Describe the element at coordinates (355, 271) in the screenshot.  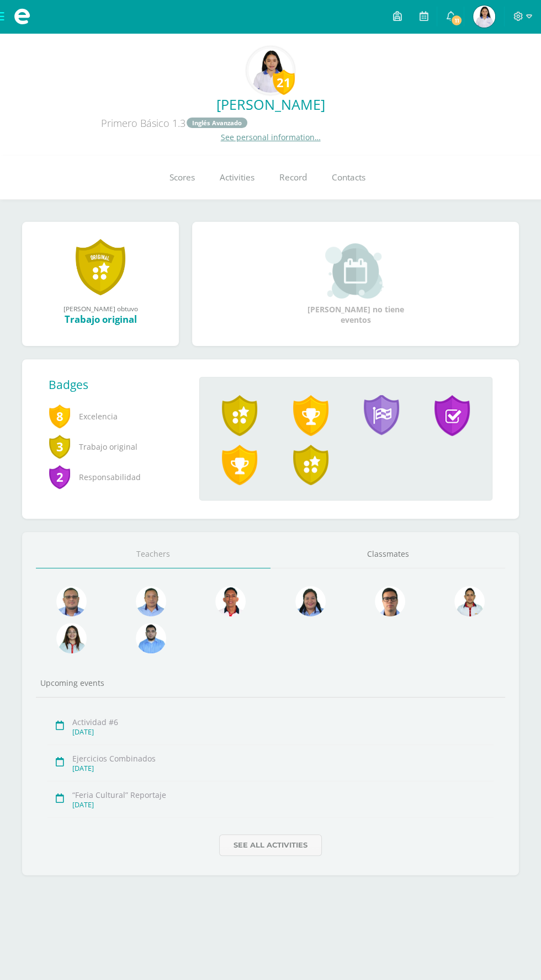
I see `img: event_small.png` at that location.